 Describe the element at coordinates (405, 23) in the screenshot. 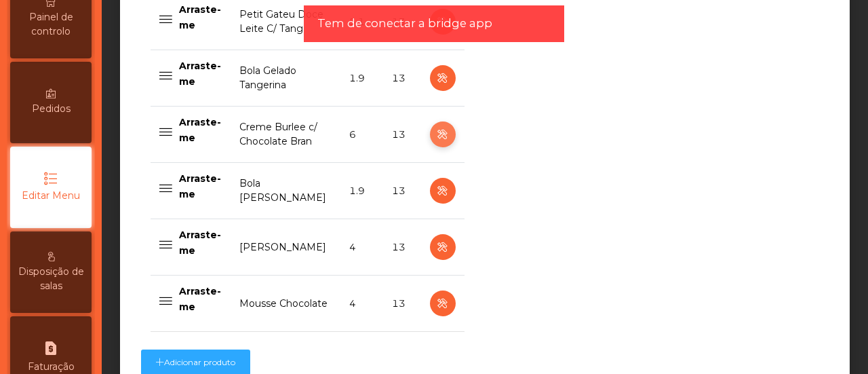

I see `span: Tem de conectar a bridge app` at that location.